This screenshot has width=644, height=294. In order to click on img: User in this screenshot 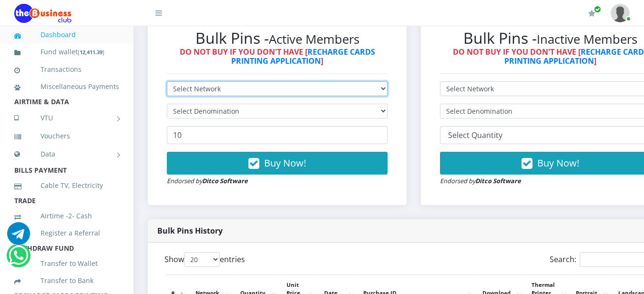, I will do `click(620, 13)`.